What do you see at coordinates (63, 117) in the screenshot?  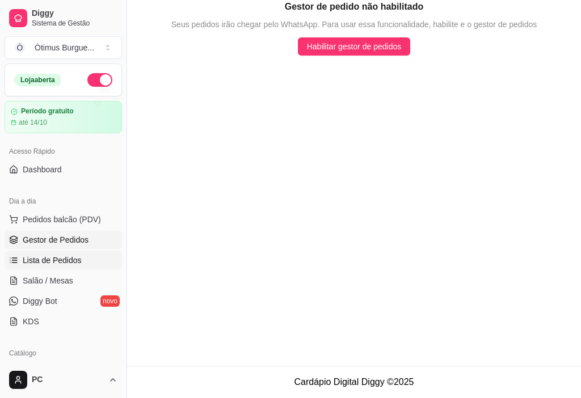 I see `a: Período gratuitoaté 14/10` at bounding box center [63, 117].